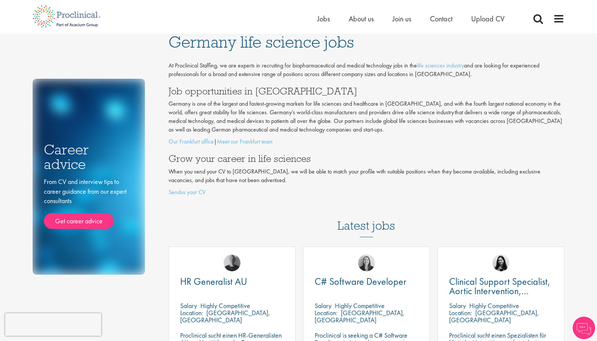 The height and width of the screenshot is (341, 597). What do you see at coordinates (367, 263) in the screenshot?
I see `img: Mia Kellerman` at bounding box center [367, 263].